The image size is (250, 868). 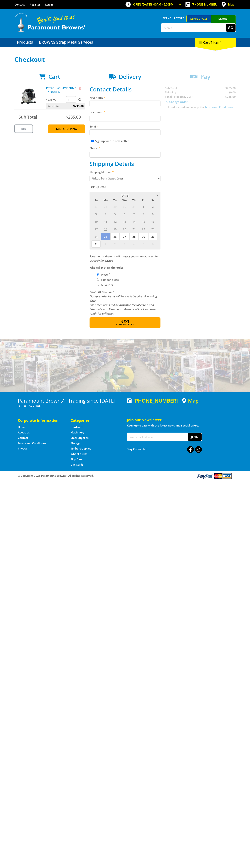 What do you see at coordinates (35, 5) in the screenshot?
I see `a: Go to the registration page` at bounding box center [35, 5].